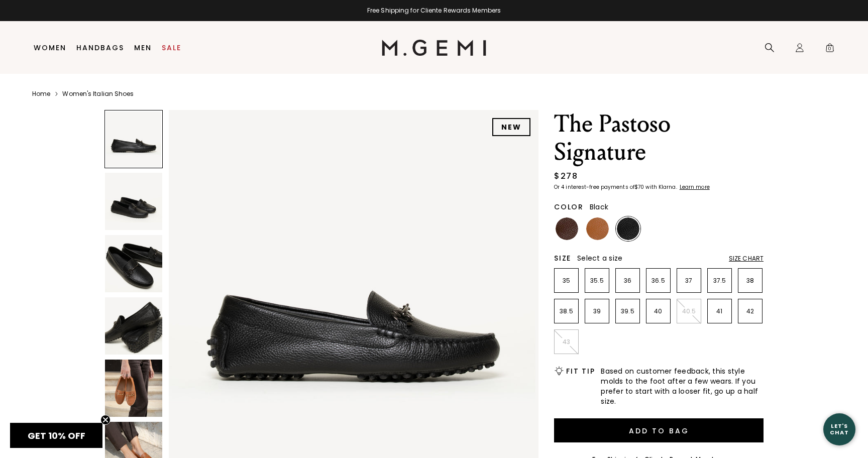 This screenshot has height=458, width=868. What do you see at coordinates (597, 229) in the screenshot?
I see `img: Tan` at bounding box center [597, 229].